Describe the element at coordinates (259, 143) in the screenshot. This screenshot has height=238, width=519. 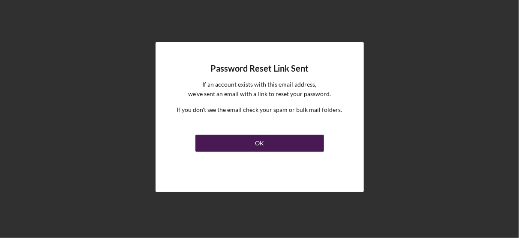
I see `div: OK` at that location.